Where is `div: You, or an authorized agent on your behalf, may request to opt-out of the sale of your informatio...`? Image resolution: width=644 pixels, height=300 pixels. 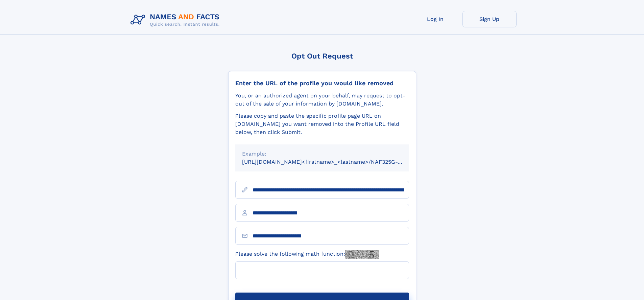
div: You, or an authorized agent on your behalf, may request to opt-out of the sale of your informatio... is located at coordinates (322, 100).